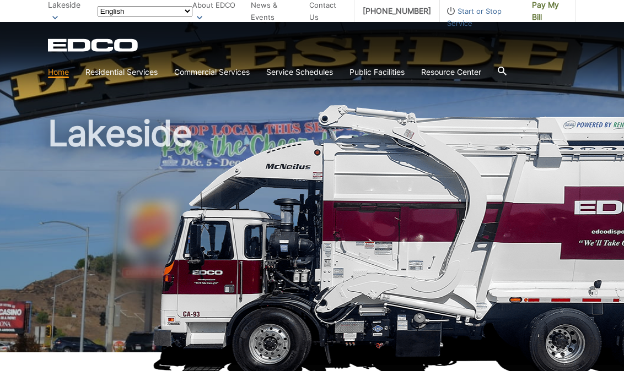 This screenshot has width=624, height=371. I want to click on a: Resource Center, so click(451, 72).